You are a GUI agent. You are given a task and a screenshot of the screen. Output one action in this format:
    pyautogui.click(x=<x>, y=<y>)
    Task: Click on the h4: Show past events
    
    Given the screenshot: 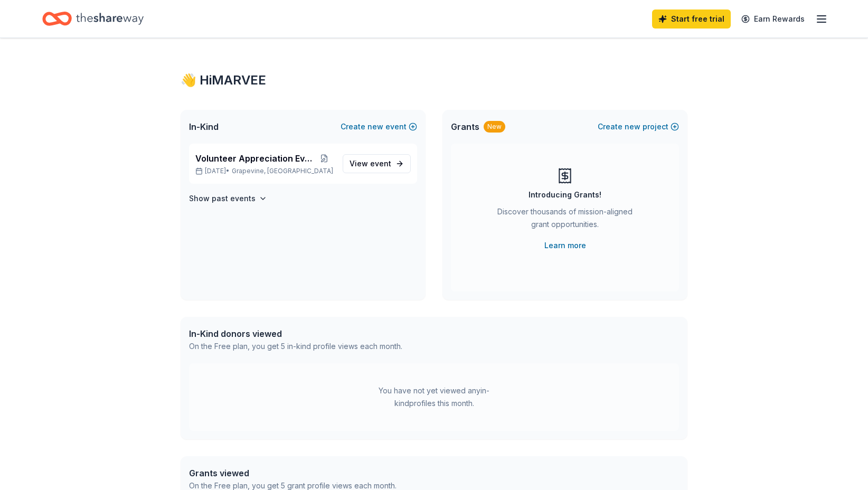 What is the action you would take?
    pyautogui.click(x=222, y=199)
    